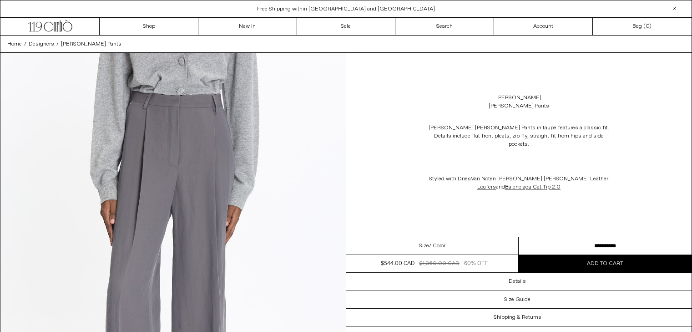  Describe the element at coordinates (15, 44) in the screenshot. I see `span: Home` at that location.